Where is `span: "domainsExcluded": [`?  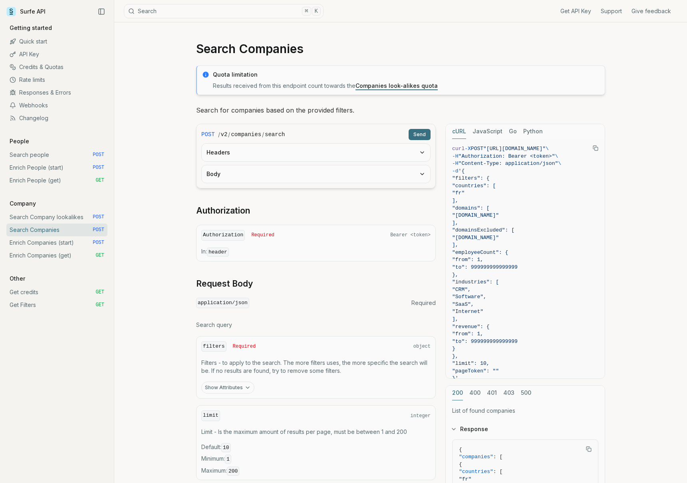
span: "domainsExcluded": [ is located at coordinates (483, 230).